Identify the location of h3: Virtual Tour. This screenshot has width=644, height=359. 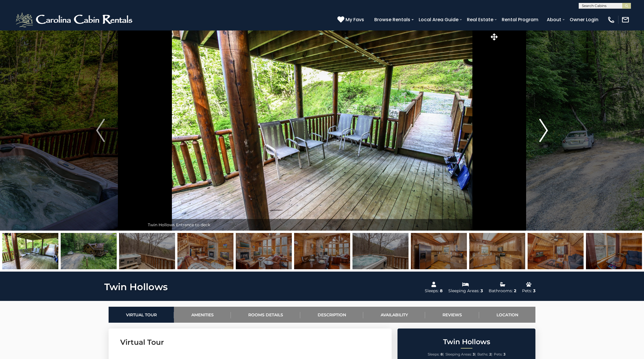
(250, 342).